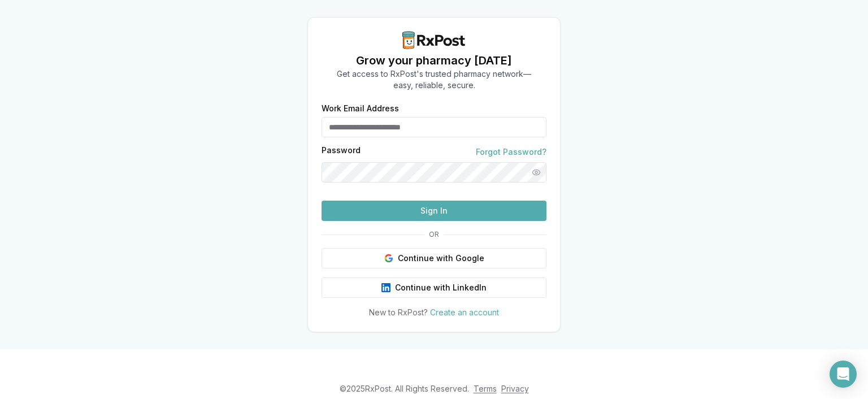  I want to click on span: OR, so click(434, 235).